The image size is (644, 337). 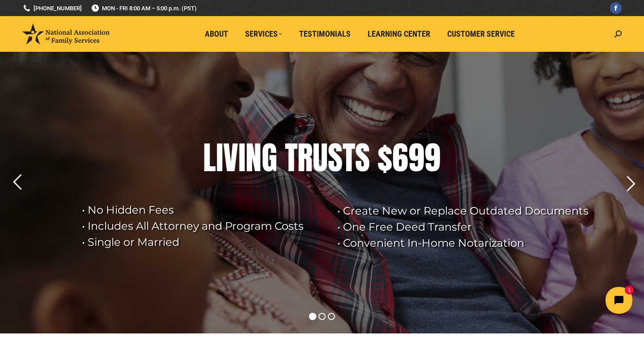 What do you see at coordinates (216, 34) in the screenshot?
I see `a: About` at bounding box center [216, 34].